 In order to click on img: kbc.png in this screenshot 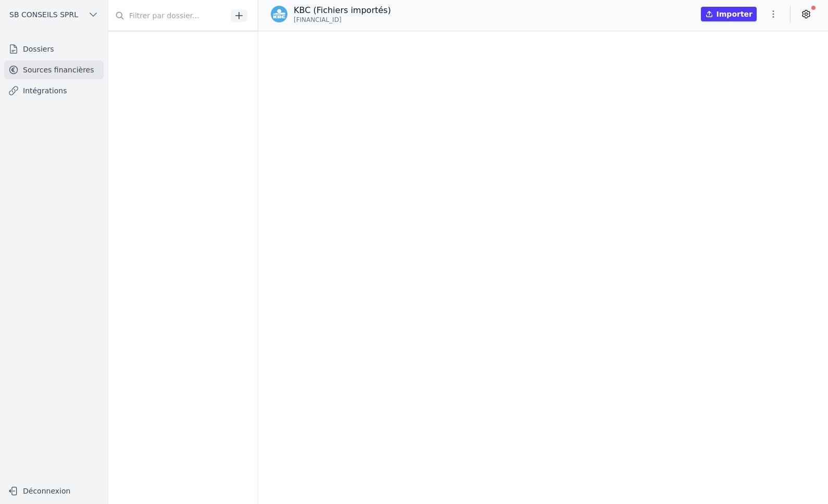, I will do `click(279, 14)`.